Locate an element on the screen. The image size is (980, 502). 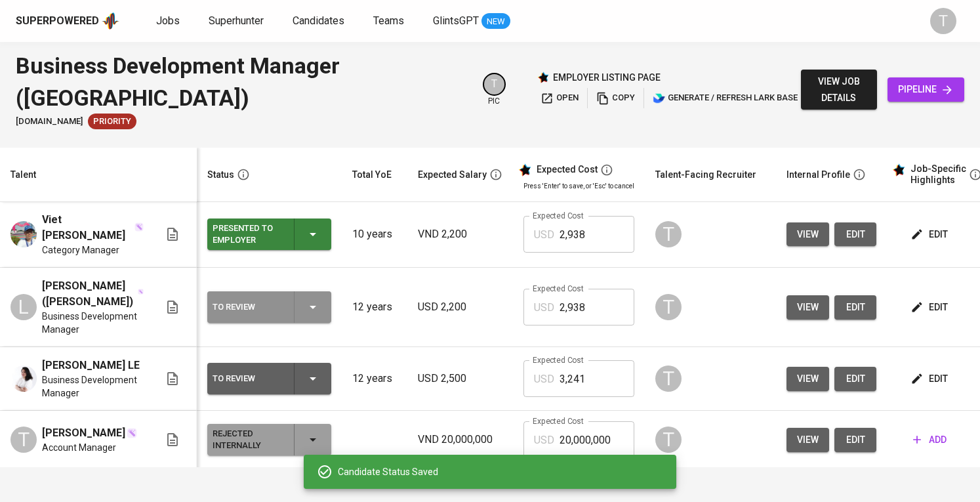
img: lark is located at coordinates (659, 98).